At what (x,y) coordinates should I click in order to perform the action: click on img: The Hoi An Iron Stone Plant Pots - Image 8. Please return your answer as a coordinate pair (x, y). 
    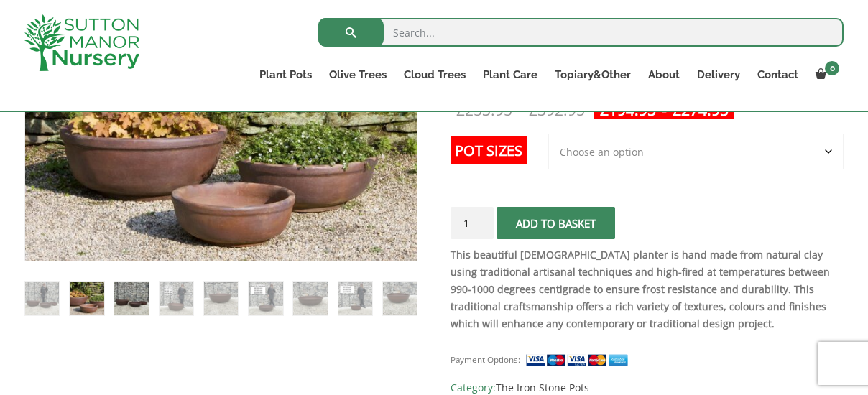
    Looking at the image, I should click on (354, 298).